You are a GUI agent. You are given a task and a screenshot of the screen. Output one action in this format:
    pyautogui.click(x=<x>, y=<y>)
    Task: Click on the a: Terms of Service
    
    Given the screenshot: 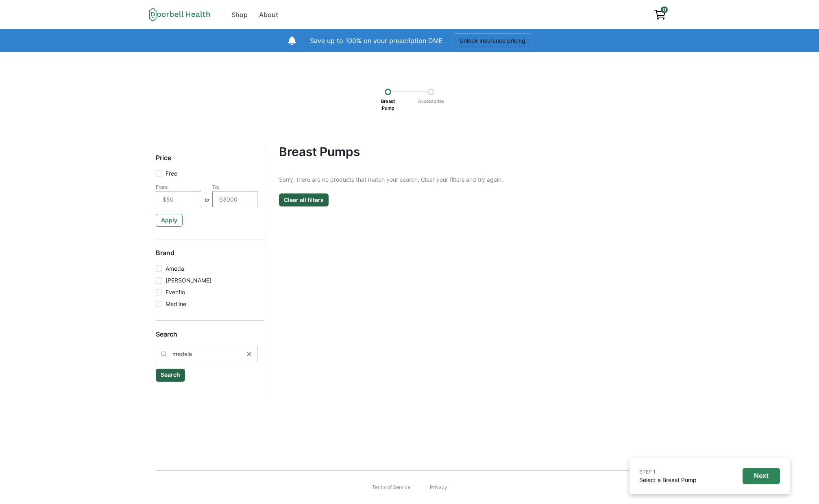 What is the action you would take?
    pyautogui.click(x=392, y=487)
    